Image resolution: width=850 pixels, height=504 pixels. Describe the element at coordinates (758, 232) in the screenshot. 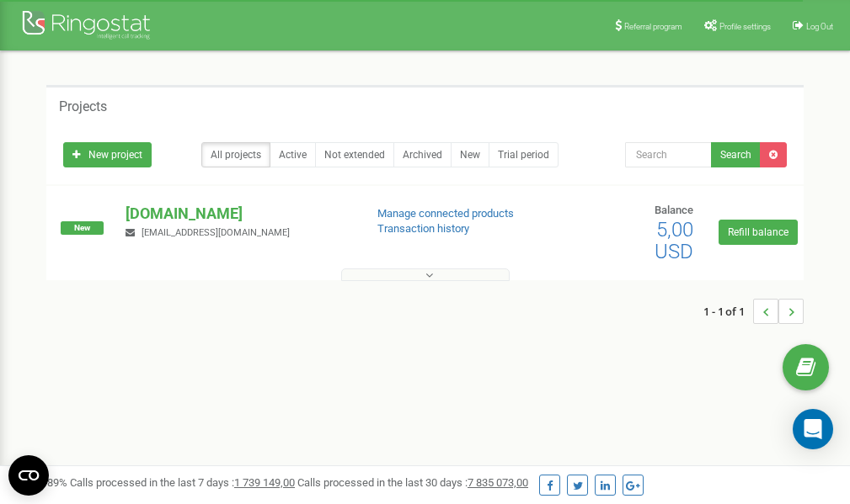

I see `a: Refill balance` at that location.